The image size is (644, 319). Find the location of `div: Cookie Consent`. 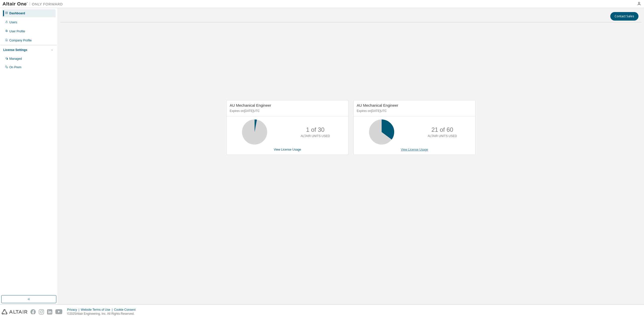

div: Cookie Consent is located at coordinates (126, 310).